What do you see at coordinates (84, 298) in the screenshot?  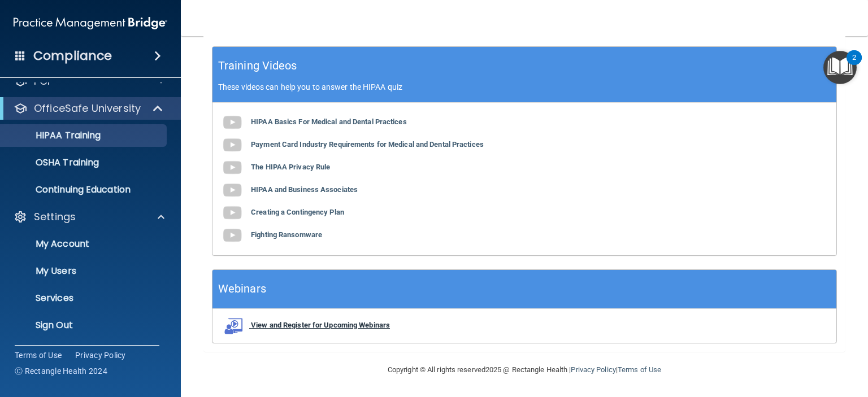 I see `p: Services` at bounding box center [84, 298].